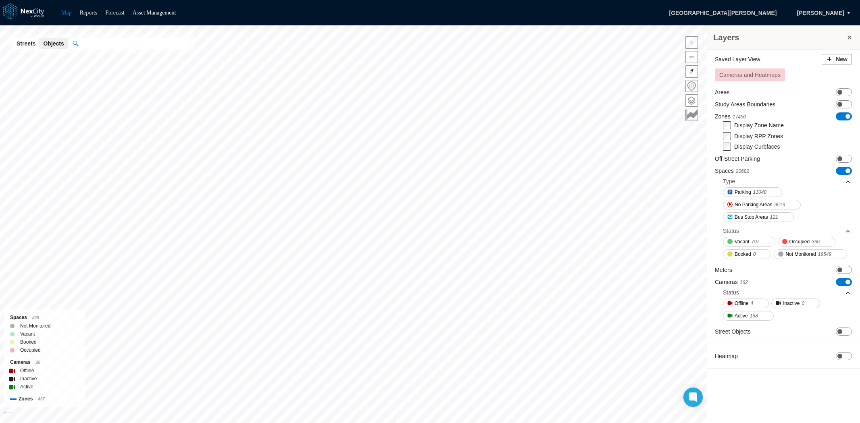 The width and height of the screenshot is (860, 423). What do you see at coordinates (816, 242) in the screenshot?
I see `span: 336` at bounding box center [816, 242].